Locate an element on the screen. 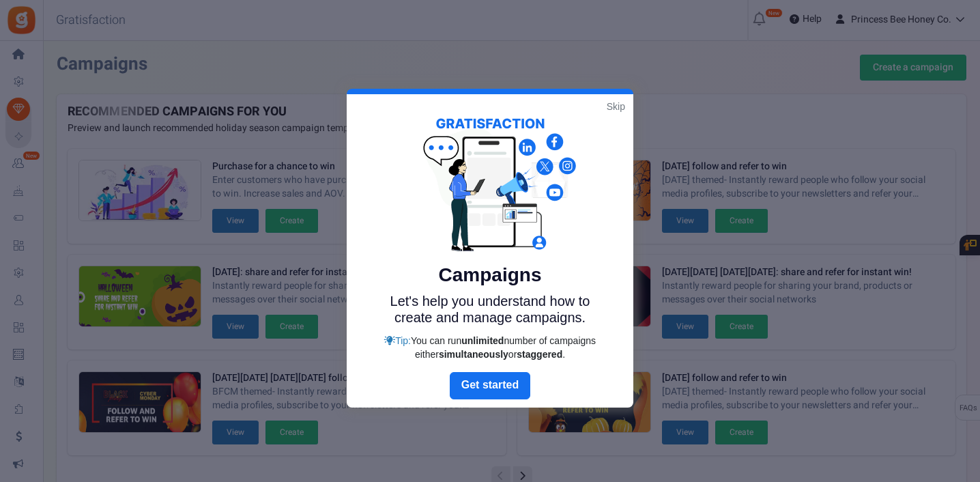 The image size is (980, 482). a: Next is located at coordinates (490, 386).